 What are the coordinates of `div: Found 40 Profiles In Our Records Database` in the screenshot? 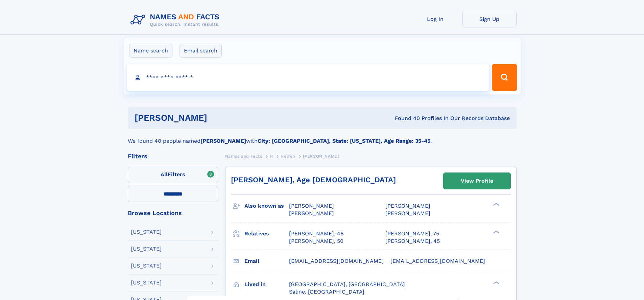 It's located at (406, 118).